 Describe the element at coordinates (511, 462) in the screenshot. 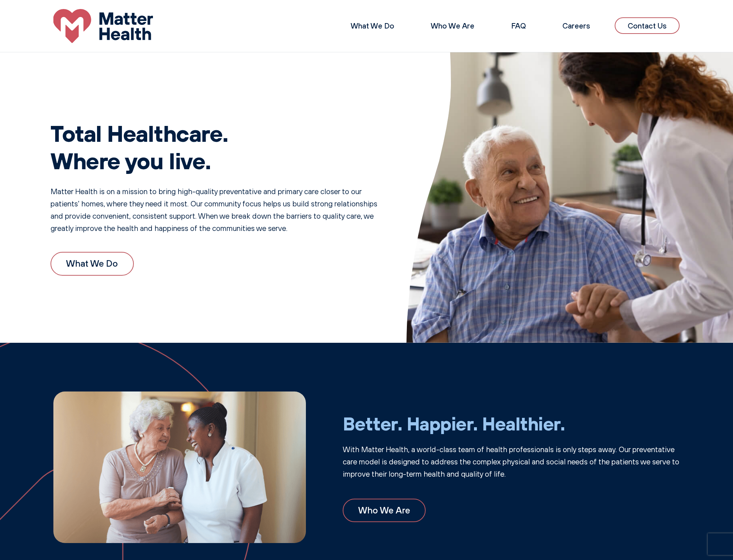

I see `p: With Matter Health, a world-class team of health professionals is only steps away. Our preventati...` at that location.